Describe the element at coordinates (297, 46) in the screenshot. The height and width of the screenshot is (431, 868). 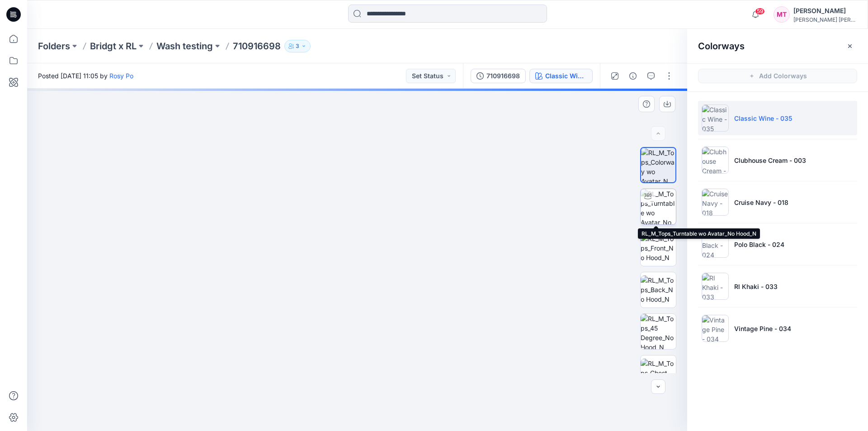
I see `p: 3` at that location.